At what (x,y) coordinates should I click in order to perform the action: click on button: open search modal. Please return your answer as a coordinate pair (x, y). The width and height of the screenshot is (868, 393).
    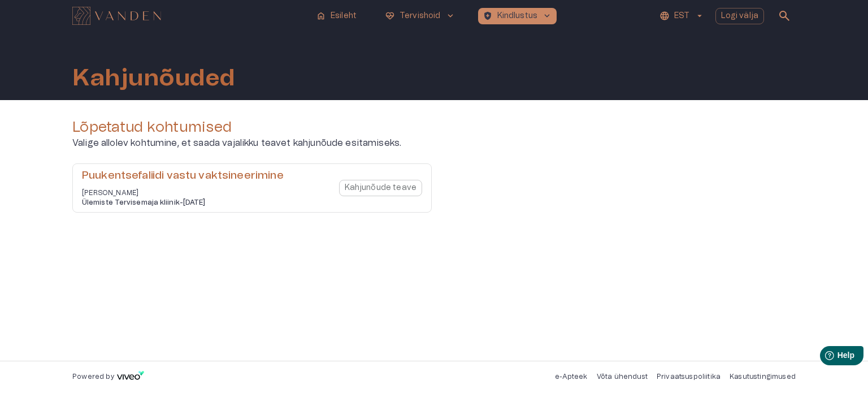
    Looking at the image, I should click on (784, 16).